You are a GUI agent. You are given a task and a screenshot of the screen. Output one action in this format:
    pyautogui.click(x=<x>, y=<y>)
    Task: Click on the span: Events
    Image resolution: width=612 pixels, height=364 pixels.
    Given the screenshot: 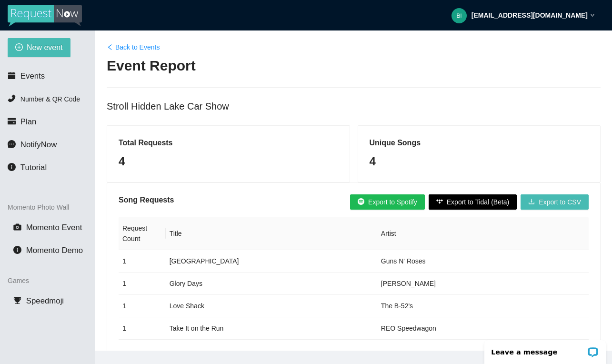 What is the action you would take?
    pyautogui.click(x=32, y=76)
    